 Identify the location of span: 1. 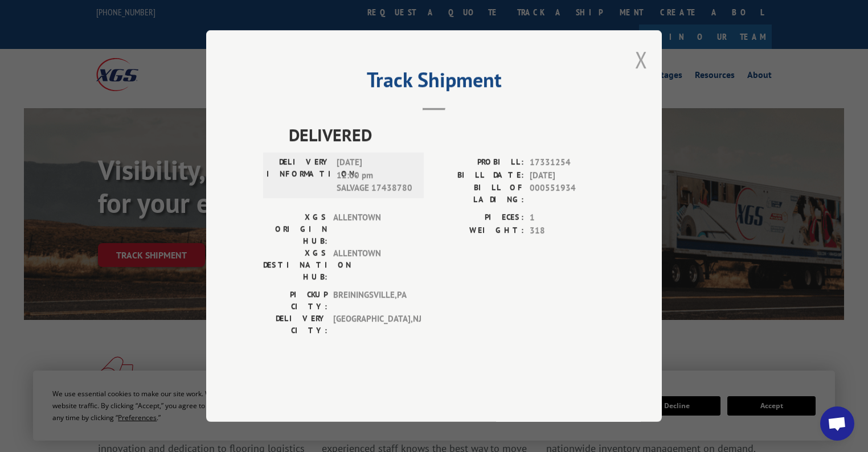
(567, 218).